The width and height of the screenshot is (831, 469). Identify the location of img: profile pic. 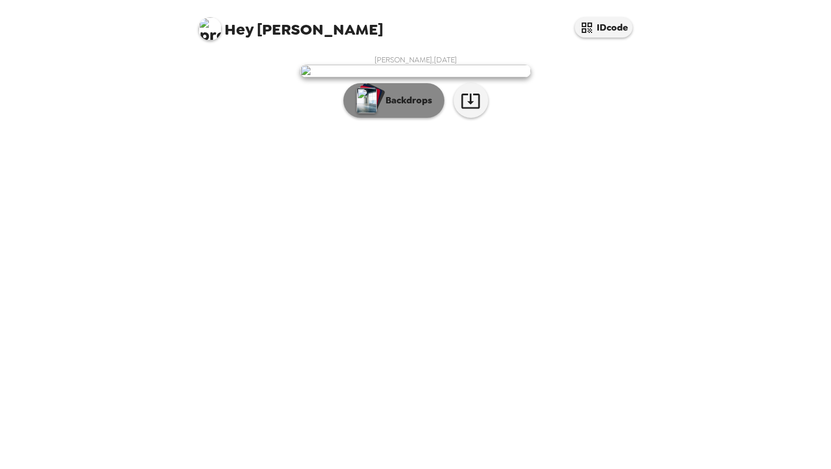
(210, 29).